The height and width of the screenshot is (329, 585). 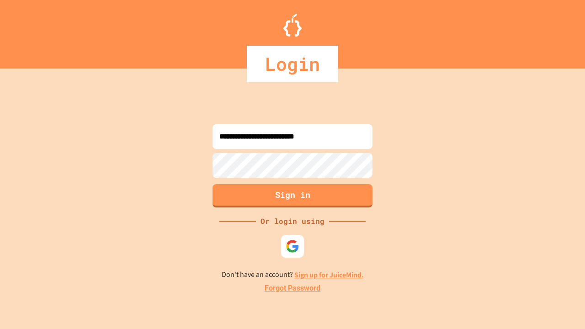 I want to click on a: Forgot Password, so click(x=292, y=288).